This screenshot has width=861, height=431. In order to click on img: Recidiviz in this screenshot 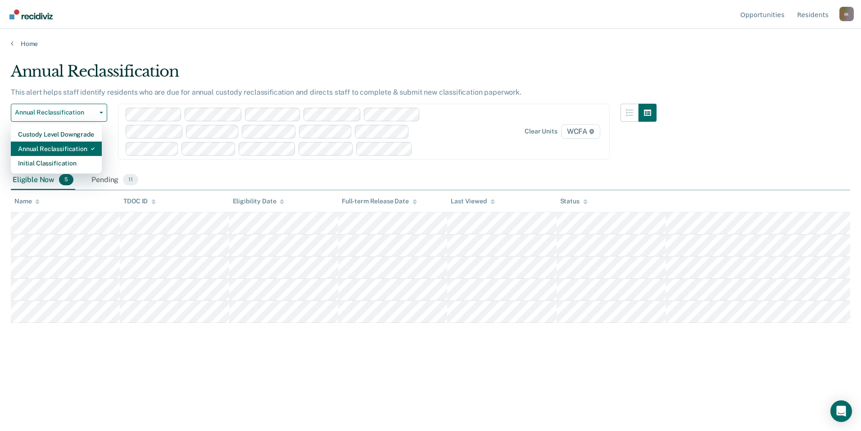, I will do `click(31, 14)`.